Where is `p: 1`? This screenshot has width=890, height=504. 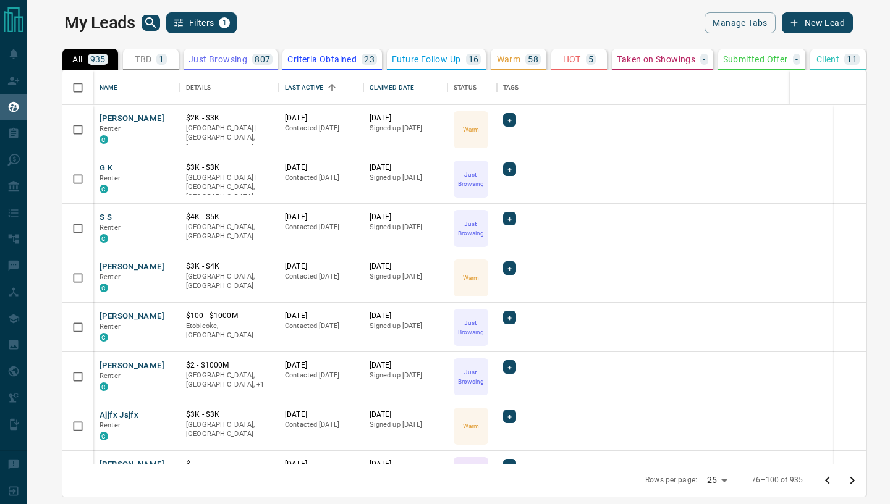
p: 1 is located at coordinates (161, 59).